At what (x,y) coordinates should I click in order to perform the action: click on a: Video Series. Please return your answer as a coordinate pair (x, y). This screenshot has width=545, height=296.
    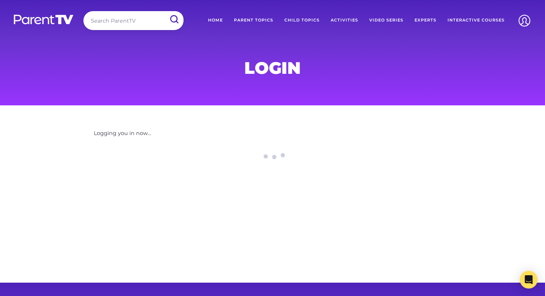
    Looking at the image, I should click on (386, 20).